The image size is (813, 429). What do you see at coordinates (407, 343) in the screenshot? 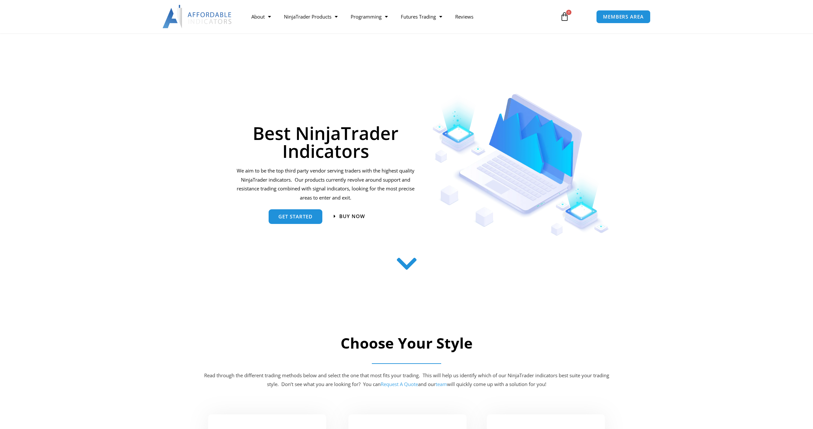
I see `h2: Choose Your Style` at bounding box center [407, 343].